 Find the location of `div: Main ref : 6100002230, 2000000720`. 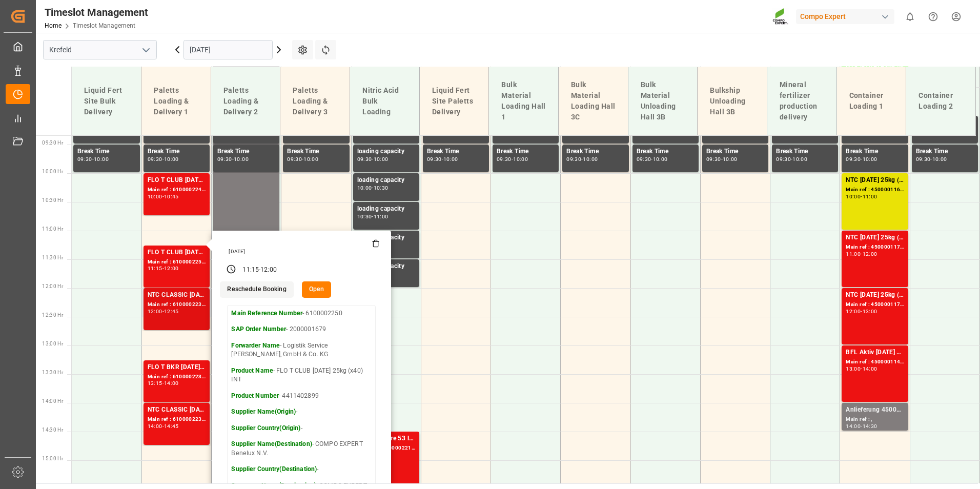

div: Main ref : 6100002230, 2000000720 is located at coordinates (177, 377).